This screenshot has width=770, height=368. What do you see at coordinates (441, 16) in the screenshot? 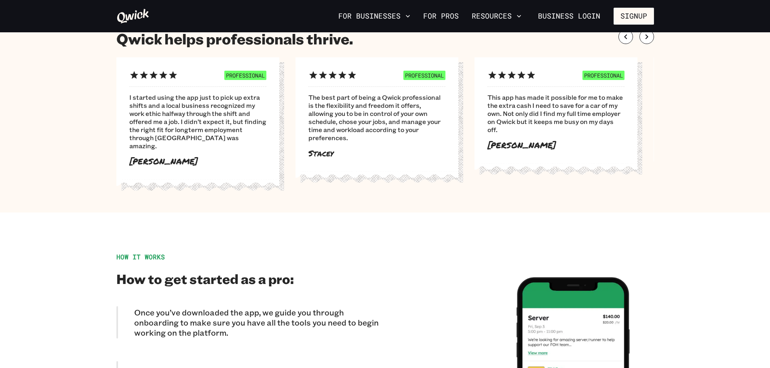
I see `a: For Pros` at bounding box center [441, 16].